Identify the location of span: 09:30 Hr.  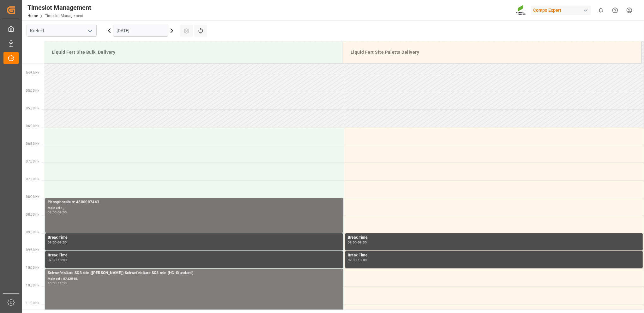
(32, 250).